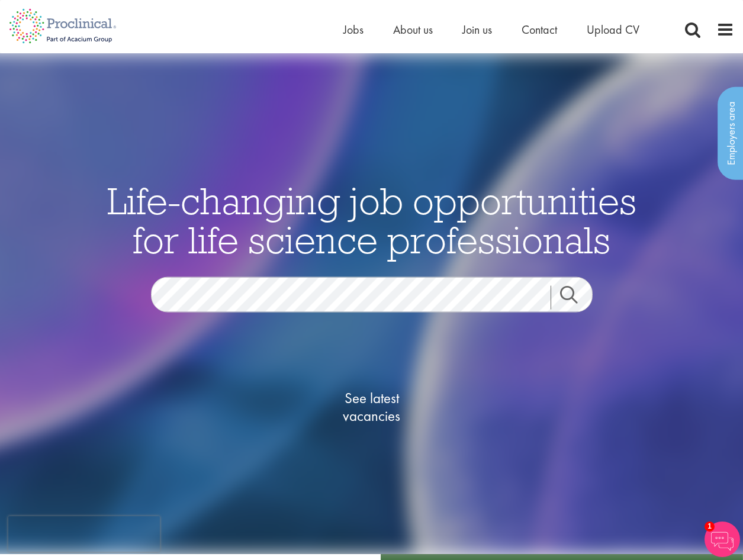 The image size is (743, 560). I want to click on span: 1, so click(709, 526).